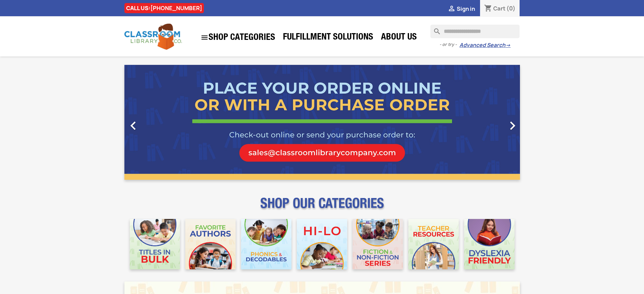  Describe the element at coordinates (499, 8) in the screenshot. I see `span: Cart` at that location.